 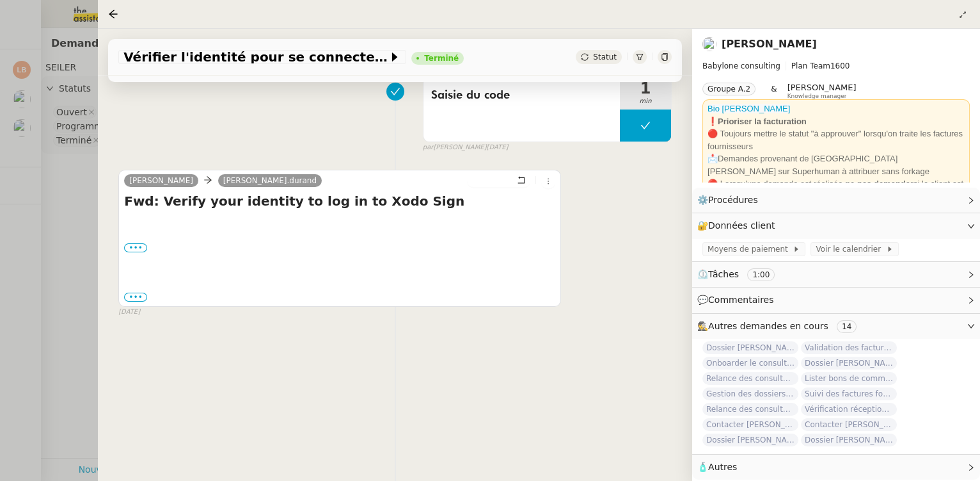 I want to click on span: Knowledge manager, so click(x=817, y=96).